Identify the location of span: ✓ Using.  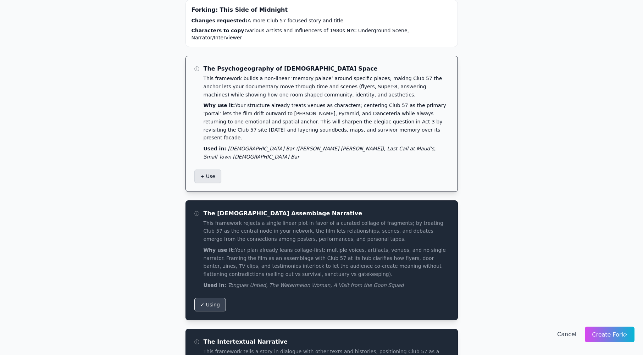
(210, 305).